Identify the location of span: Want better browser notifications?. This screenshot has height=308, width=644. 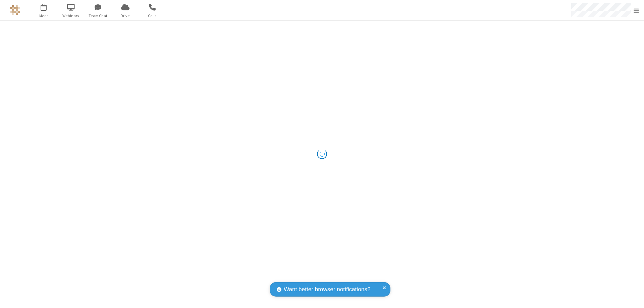
(327, 289).